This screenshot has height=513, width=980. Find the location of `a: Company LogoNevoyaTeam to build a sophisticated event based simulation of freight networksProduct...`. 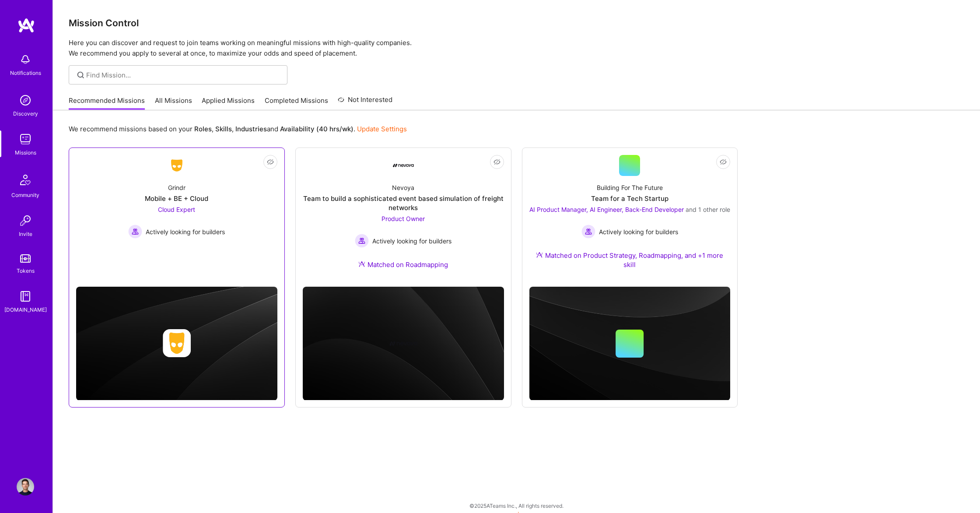

a: Company LogoNevoyaTeam to build a sophisticated event based simulation of freight networksProduct... is located at coordinates (403, 217).